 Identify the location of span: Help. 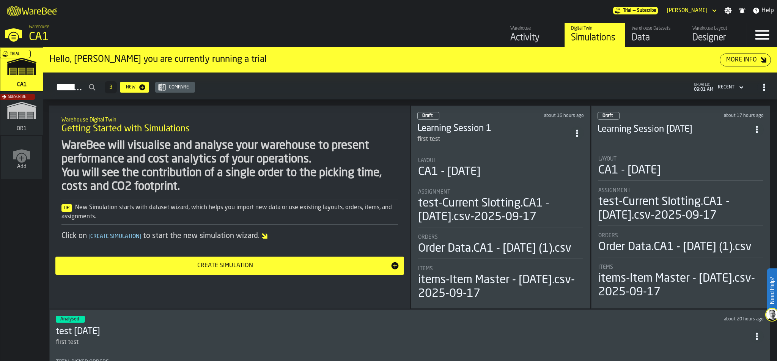
(767, 11).